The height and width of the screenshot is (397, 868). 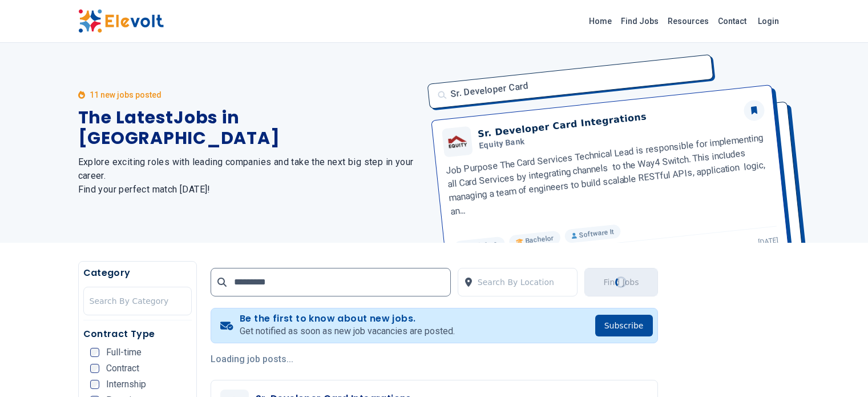 What do you see at coordinates (347, 319) in the screenshot?
I see `h4: Be the first to know about new jobs.` at bounding box center [347, 319].